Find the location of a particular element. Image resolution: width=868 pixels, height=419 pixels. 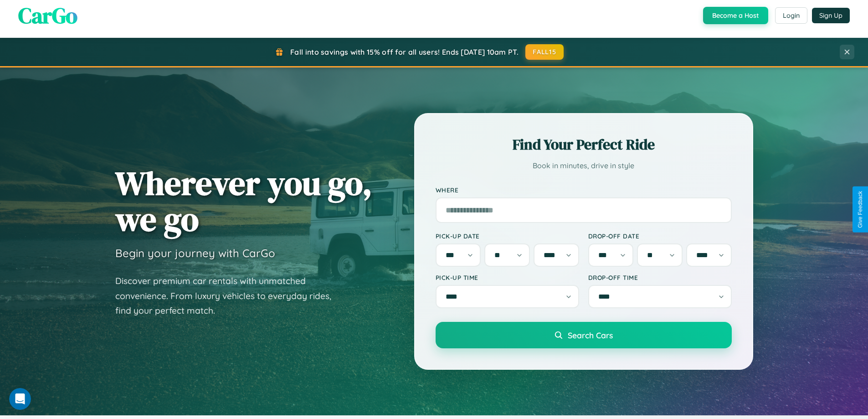

span: CarGo is located at coordinates (48, 15).